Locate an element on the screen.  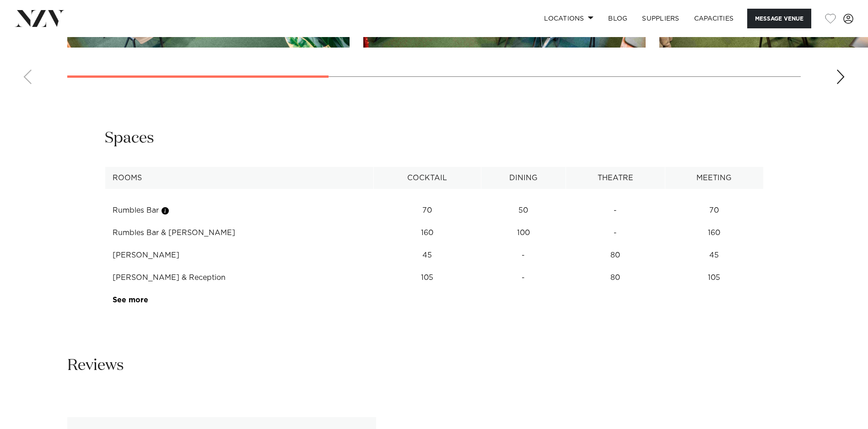
img: nzv-logo.png is located at coordinates (39, 18).